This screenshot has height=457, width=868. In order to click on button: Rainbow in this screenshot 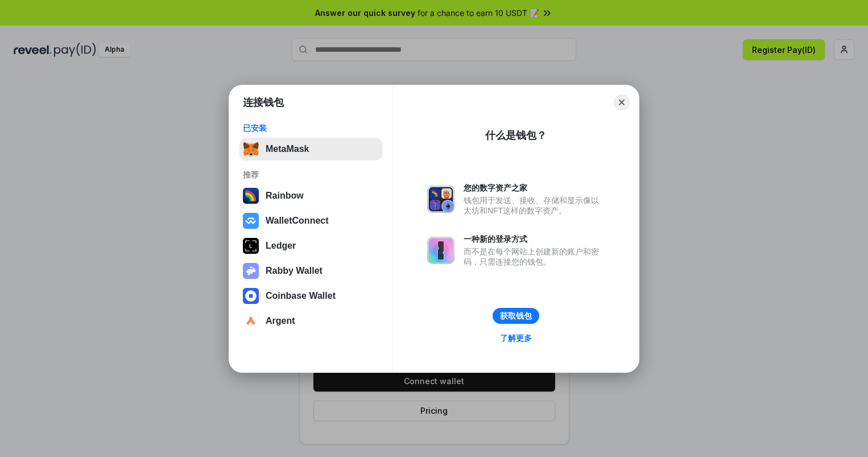, I will do `click(310, 196)`.